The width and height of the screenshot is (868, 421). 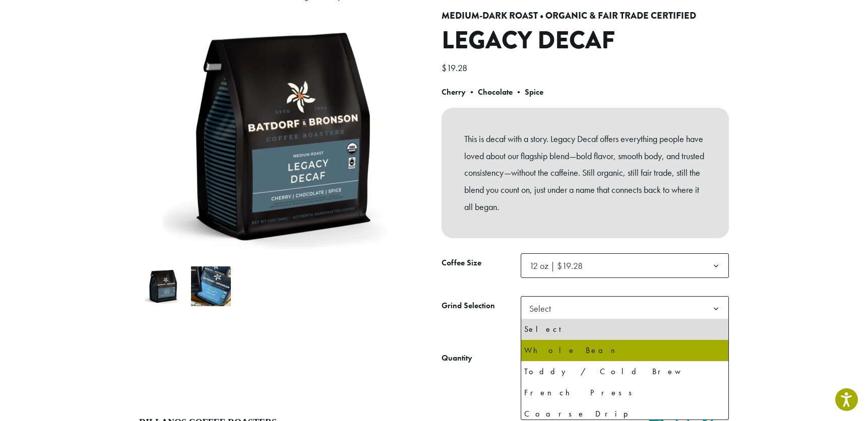 I want to click on h1: Legacy Decaf, so click(x=585, y=41).